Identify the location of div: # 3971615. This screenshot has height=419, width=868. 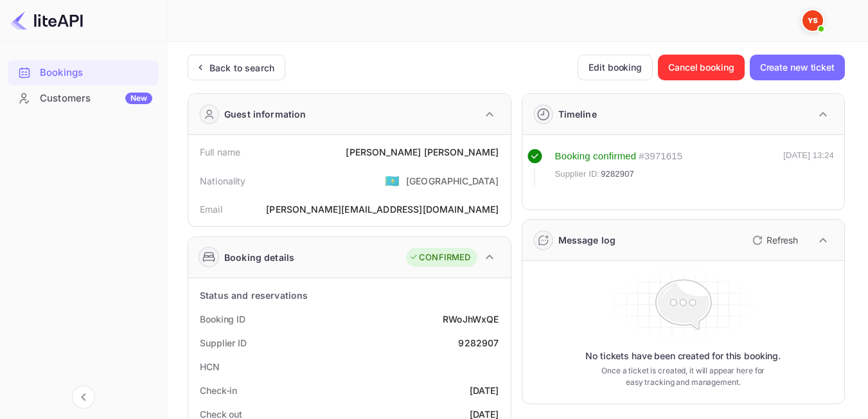
(661, 156).